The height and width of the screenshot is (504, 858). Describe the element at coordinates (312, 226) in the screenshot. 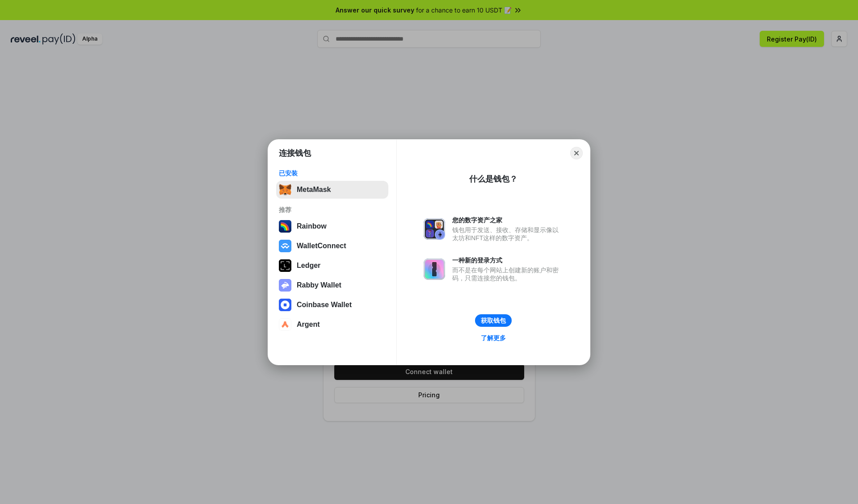

I see `div: Rainbow` at that location.